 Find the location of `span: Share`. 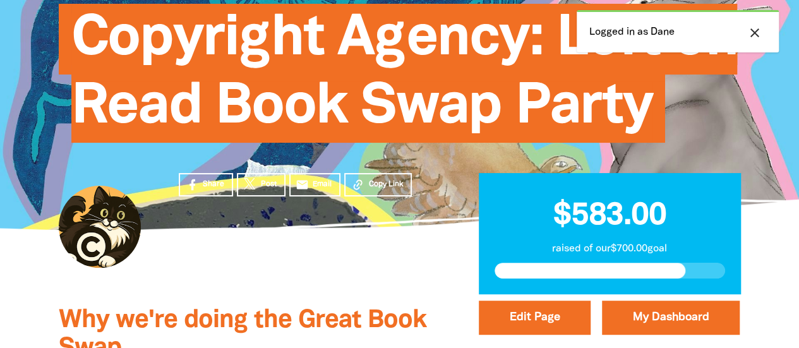

span: Share is located at coordinates (213, 184).